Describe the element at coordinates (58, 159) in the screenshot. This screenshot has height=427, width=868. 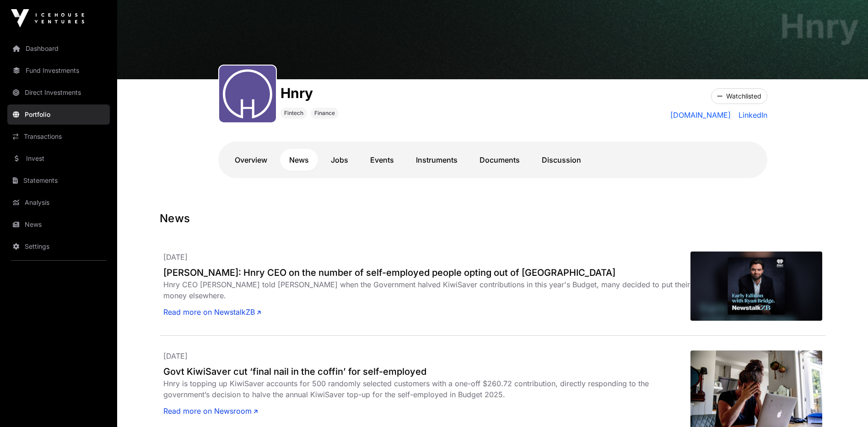
I see `a: Invest` at that location.